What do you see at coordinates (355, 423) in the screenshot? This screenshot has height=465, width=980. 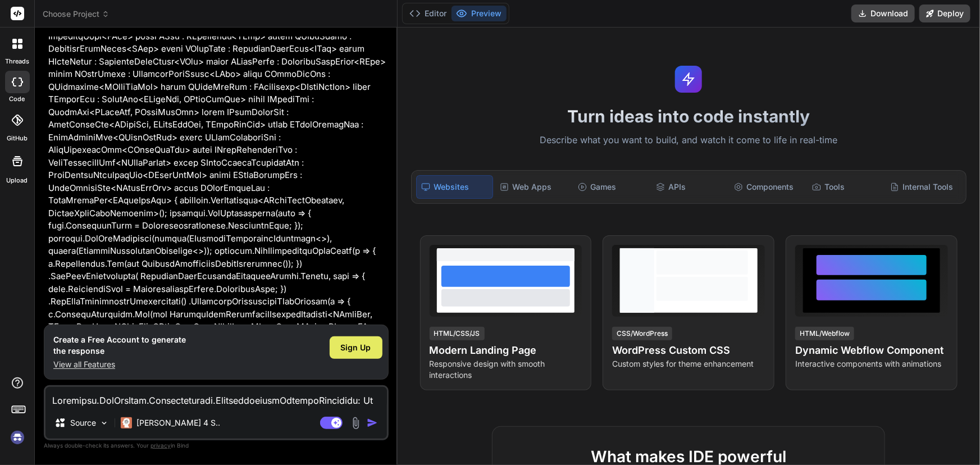 I see `img: attachment` at bounding box center [355, 423].